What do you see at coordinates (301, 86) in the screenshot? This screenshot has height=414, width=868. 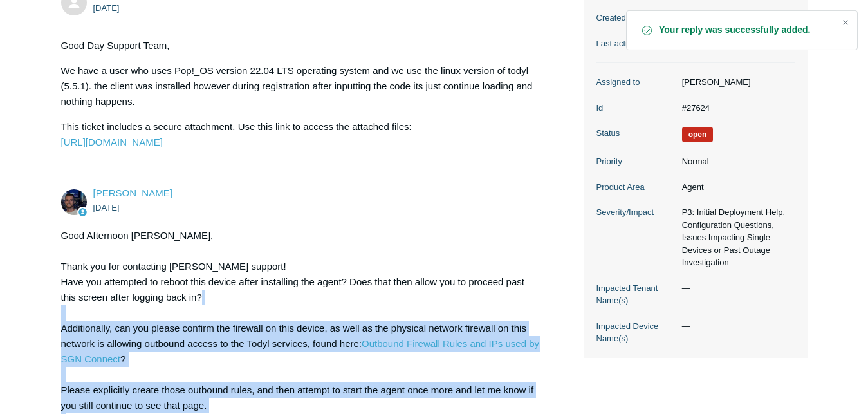 I see `p: We have a user who uses Pop!_OS version 22.04 LTS operating system and we use the linux version o...` at bounding box center [301, 86].